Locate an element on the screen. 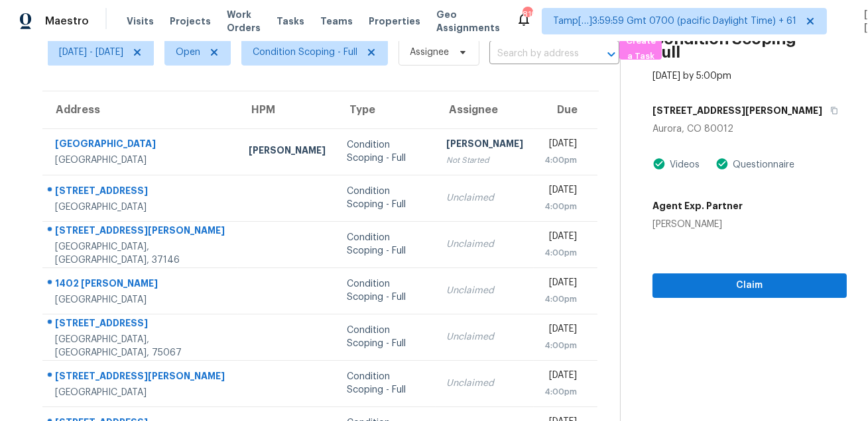 This screenshot has width=868, height=421. span: Open is located at coordinates (188, 52).